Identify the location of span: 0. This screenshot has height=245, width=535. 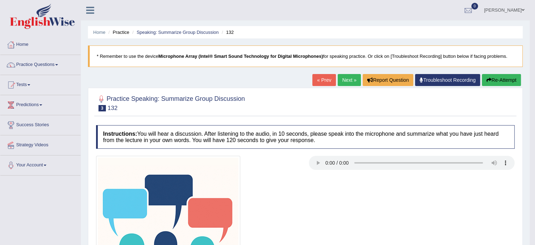
(475, 6).